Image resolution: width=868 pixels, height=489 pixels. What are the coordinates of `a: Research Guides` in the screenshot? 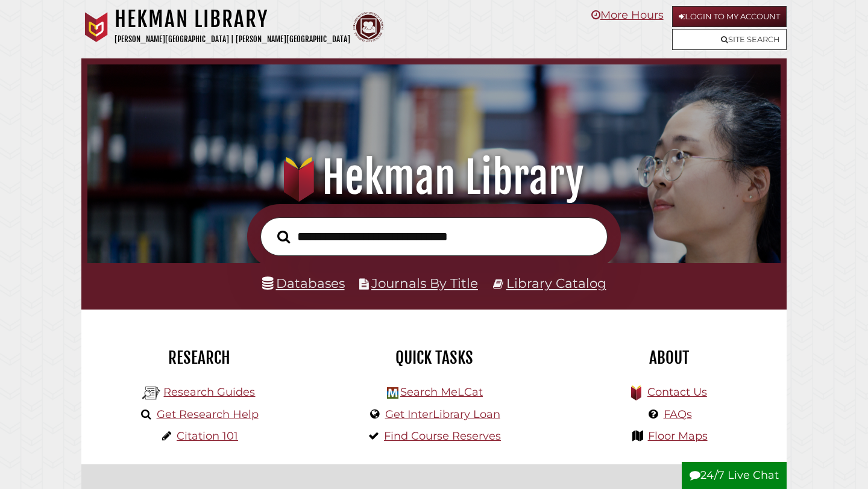 It's located at (209, 393).